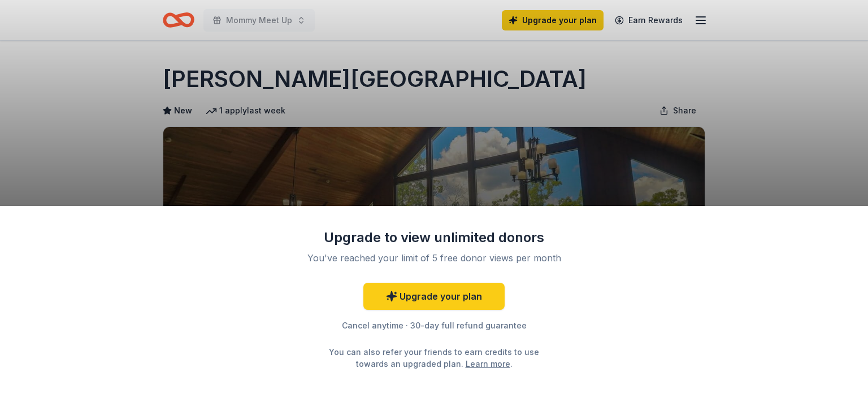  Describe the element at coordinates (488, 363) in the screenshot. I see `a: Learn more` at that location.